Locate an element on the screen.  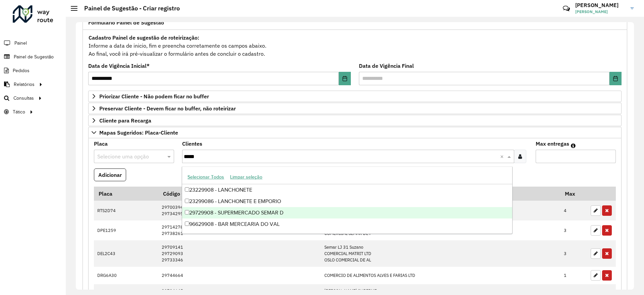
td: 1 is located at coordinates (574, 275).